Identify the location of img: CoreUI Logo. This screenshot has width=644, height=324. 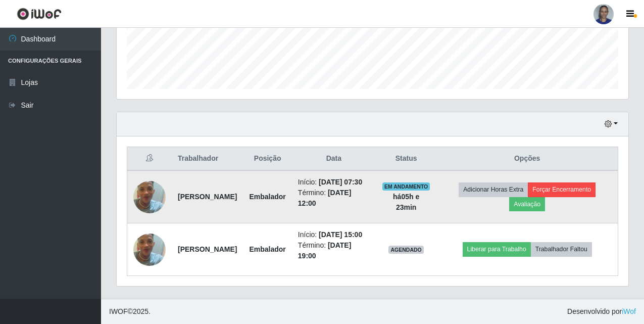
(39, 14).